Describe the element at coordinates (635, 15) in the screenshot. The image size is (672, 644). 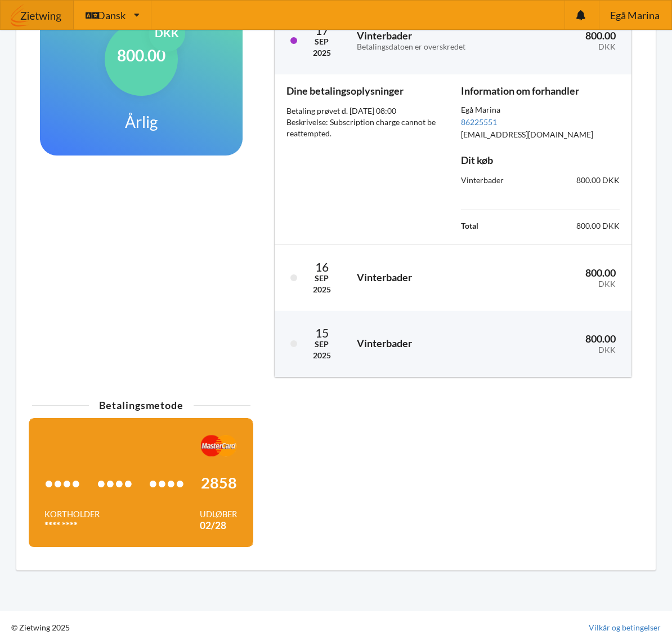
I see `span: Egå Marina` at that location.